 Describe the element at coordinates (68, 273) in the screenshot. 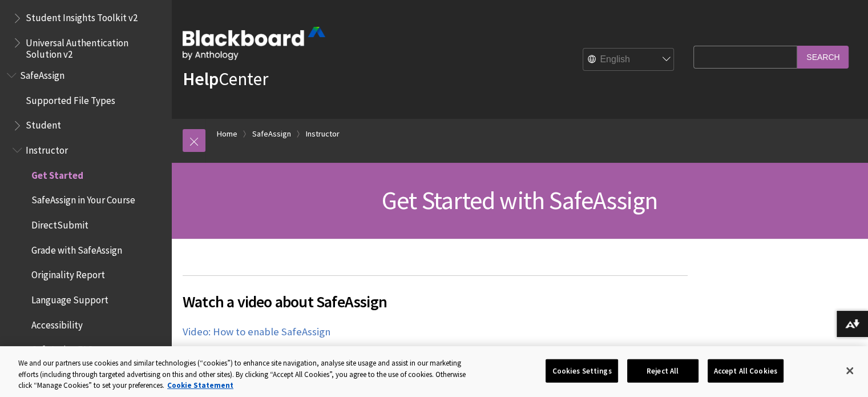

I see `span: Originality Report` at that location.